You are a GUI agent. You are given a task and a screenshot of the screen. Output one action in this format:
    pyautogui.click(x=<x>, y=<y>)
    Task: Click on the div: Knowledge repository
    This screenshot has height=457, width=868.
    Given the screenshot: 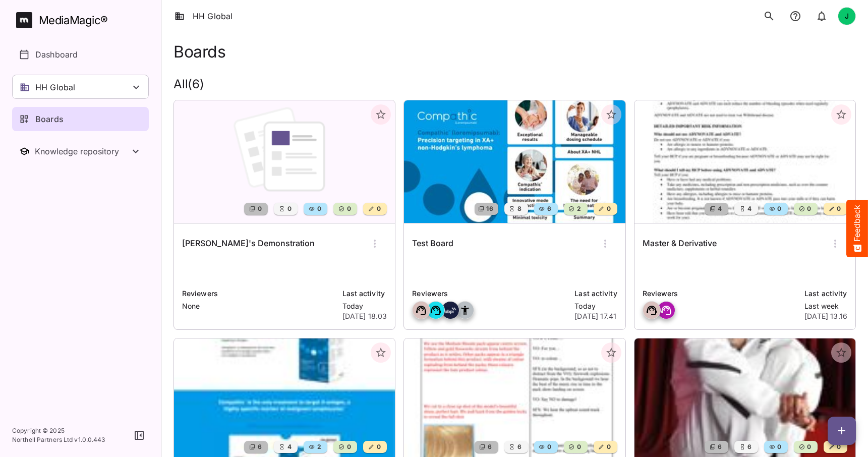 What is the action you would take?
    pyautogui.click(x=82, y=151)
    